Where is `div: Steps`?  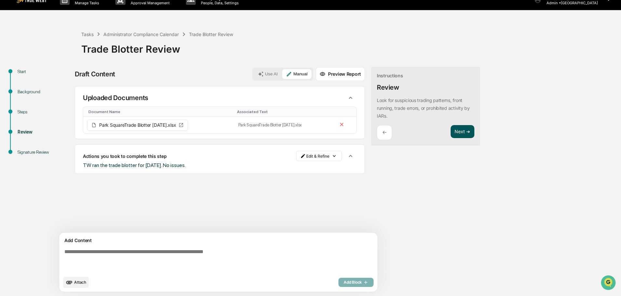
div: Steps is located at coordinates (44, 112).